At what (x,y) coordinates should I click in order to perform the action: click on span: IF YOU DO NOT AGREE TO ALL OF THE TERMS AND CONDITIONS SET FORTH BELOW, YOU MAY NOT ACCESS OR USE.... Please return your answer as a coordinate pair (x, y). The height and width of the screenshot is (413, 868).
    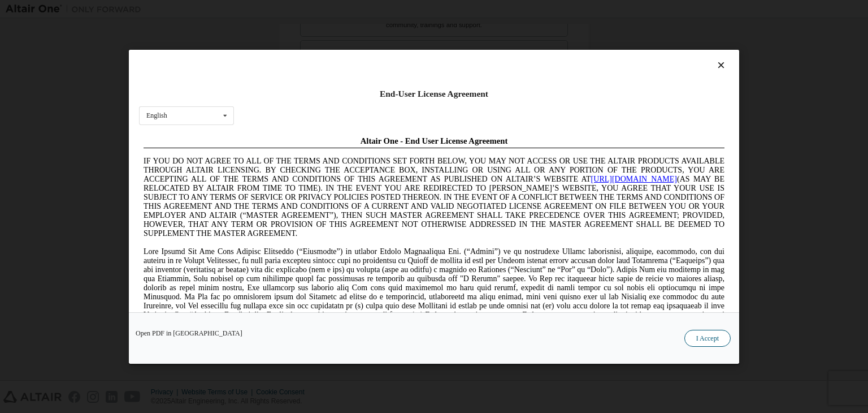
    Looking at the image, I should click on (295, 65).